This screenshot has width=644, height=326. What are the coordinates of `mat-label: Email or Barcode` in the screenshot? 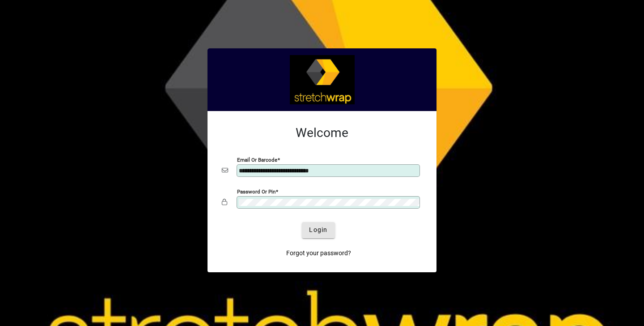 It's located at (257, 159).